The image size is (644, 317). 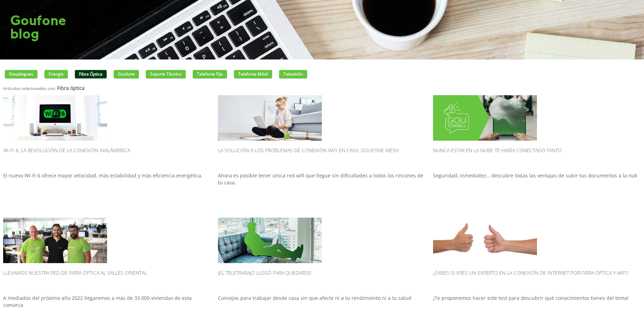 I want to click on p: El nuevo Wi-Fi 6 ofrece mayor velocidad, más estabilidad y más eficiencia energética., so click(x=107, y=190).